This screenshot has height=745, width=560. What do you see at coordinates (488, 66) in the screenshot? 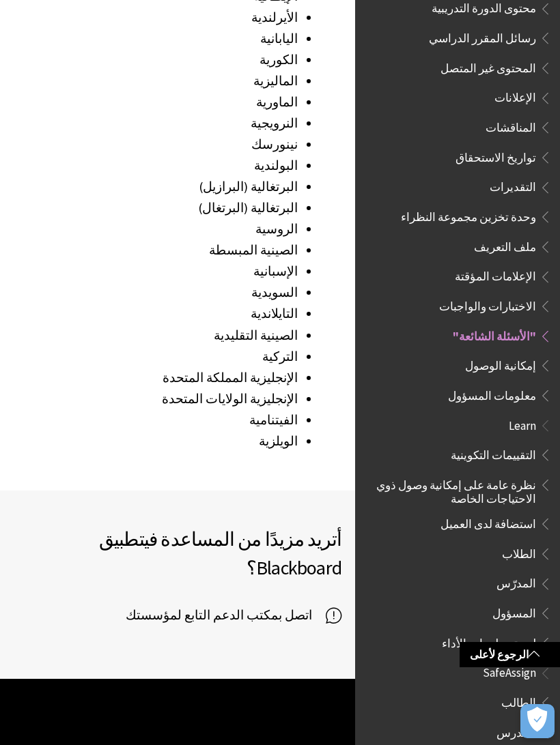
I see `span: المحتوى غير المتصل` at bounding box center [488, 66].